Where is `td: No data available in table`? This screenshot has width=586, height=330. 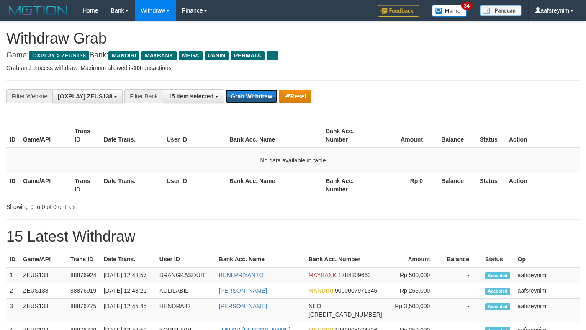 td: No data available in table is located at coordinates (293, 160).